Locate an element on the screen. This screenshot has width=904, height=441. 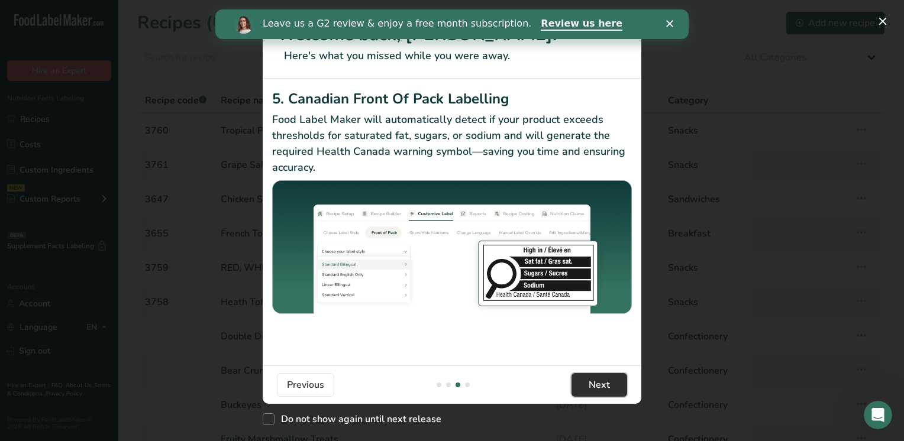
button: Next is located at coordinates (599, 385).